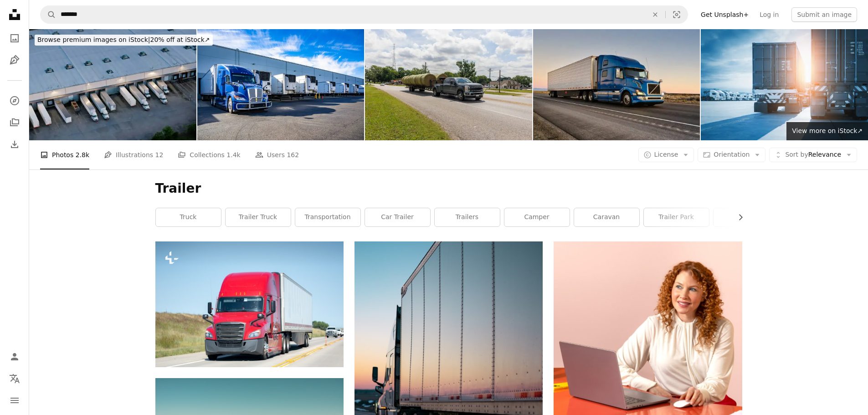  What do you see at coordinates (209, 155) in the screenshot?
I see `a: Collections 1.4k` at bounding box center [209, 155].